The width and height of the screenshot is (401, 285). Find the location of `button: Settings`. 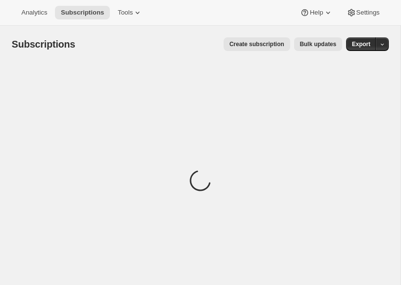

button: Settings is located at coordinates (363, 13).